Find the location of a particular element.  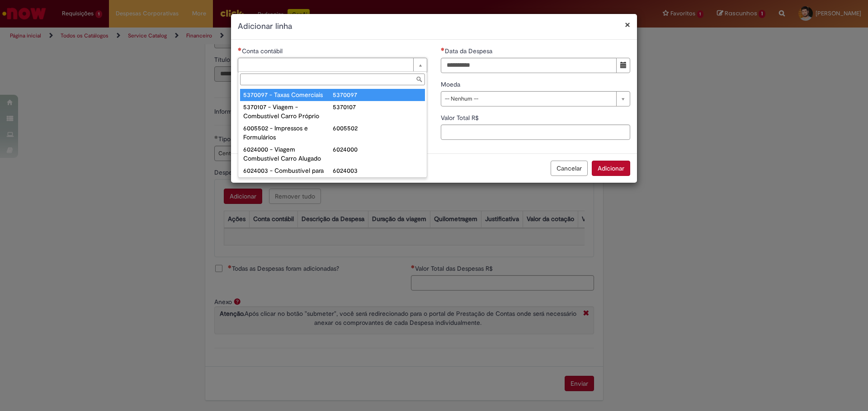

div: 5370107 - Viagem - Combustível Carro Próprio is located at coordinates (288, 111).